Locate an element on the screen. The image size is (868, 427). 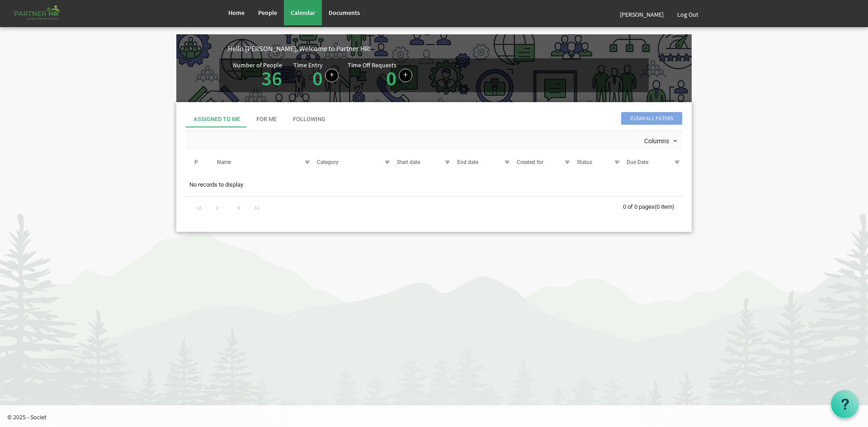
div: tab-header is located at coordinates (434, 119).